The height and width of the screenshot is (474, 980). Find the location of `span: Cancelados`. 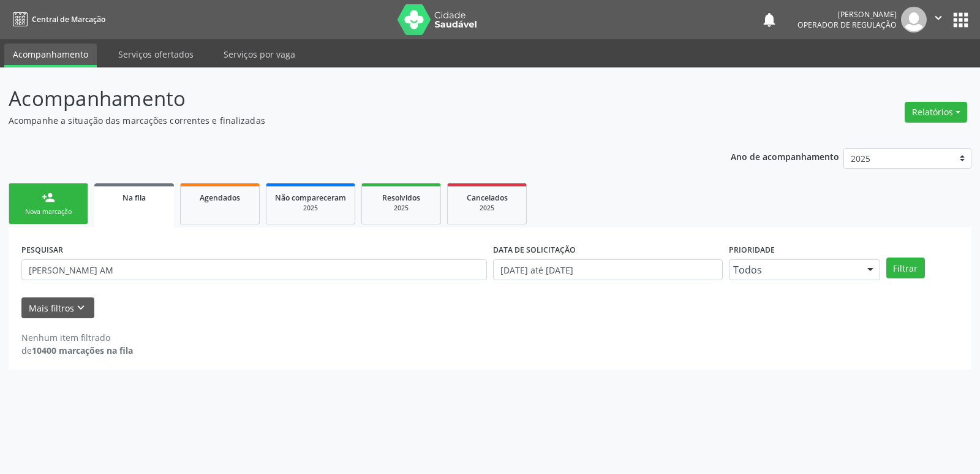

span: Cancelados is located at coordinates (487, 198).